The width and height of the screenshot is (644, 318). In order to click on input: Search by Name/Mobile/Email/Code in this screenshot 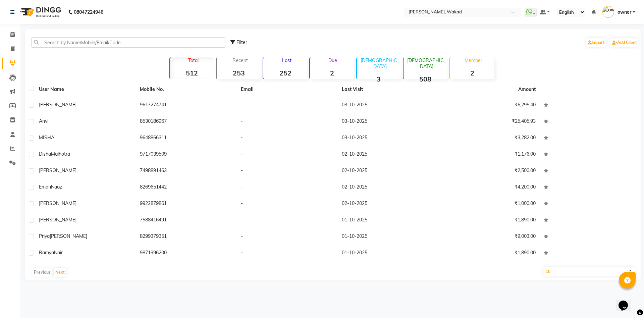, I will do `click(128, 43)`.